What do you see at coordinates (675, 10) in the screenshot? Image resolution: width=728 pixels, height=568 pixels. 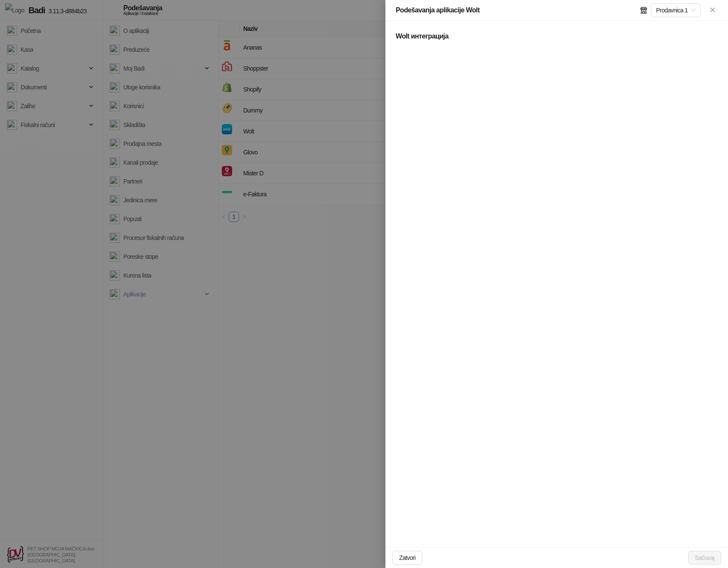 I see `span: Prodavnica 1` at bounding box center [675, 10].